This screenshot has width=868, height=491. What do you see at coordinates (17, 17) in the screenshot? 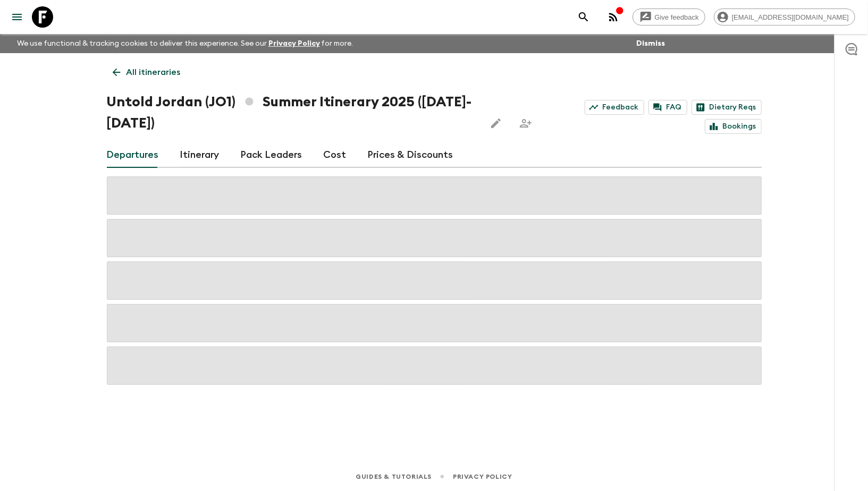
I see `button: menu` at bounding box center [17, 17].